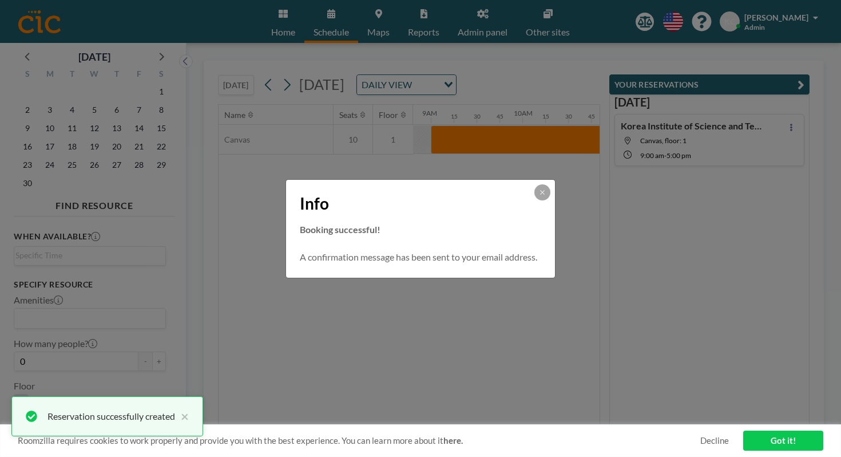 The width and height of the screenshot is (841, 457). Describe the element at coordinates (340, 229) in the screenshot. I see `strong: Booking successful!` at that location.